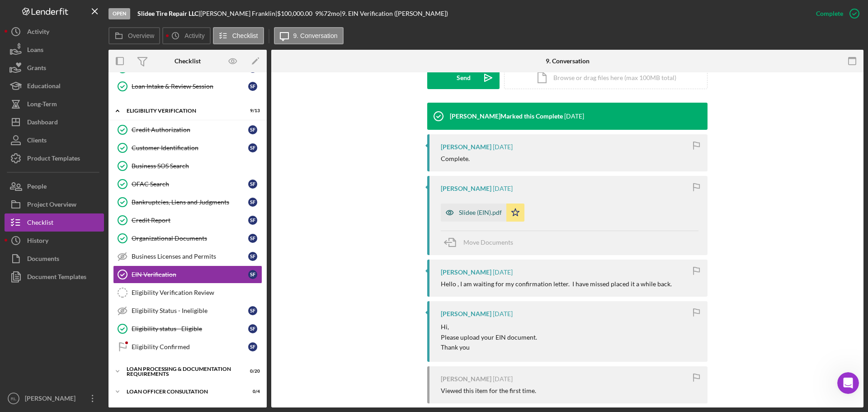 The width and height of the screenshot is (868, 412). Describe the element at coordinates (141, 36) in the screenshot. I see `label: Overview` at that location.